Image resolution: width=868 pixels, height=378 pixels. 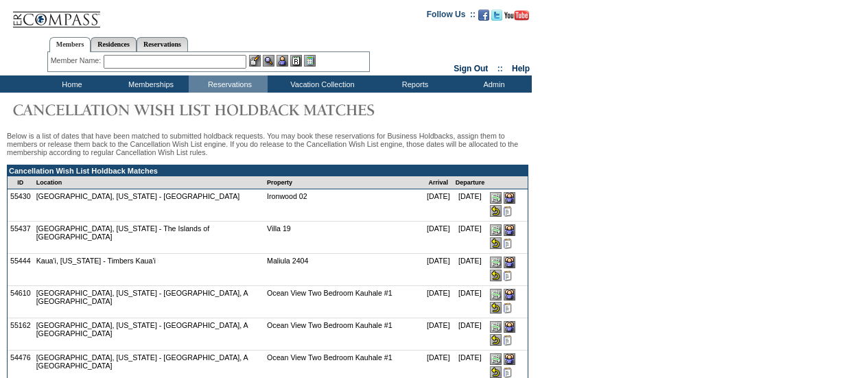 I want to click on img: b_calculator.gif, so click(x=310, y=60).